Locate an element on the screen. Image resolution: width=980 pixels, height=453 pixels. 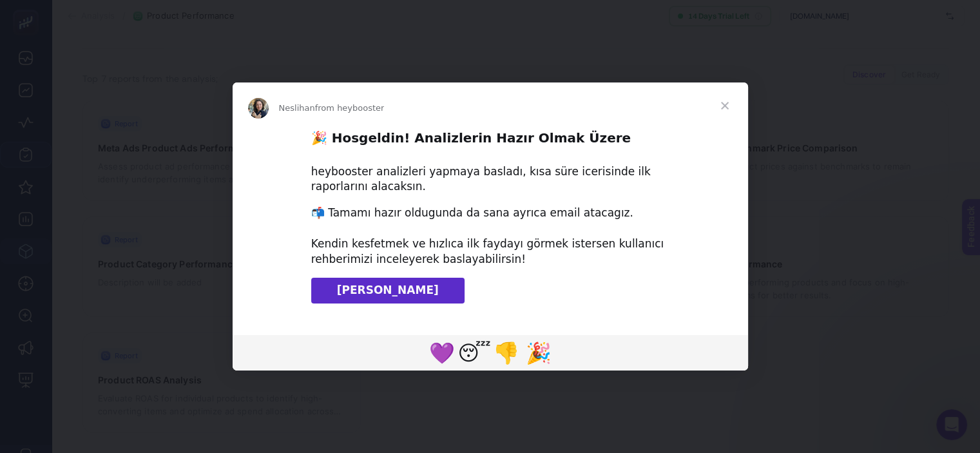
img: Profile image for Neslihan is located at coordinates (259, 108).